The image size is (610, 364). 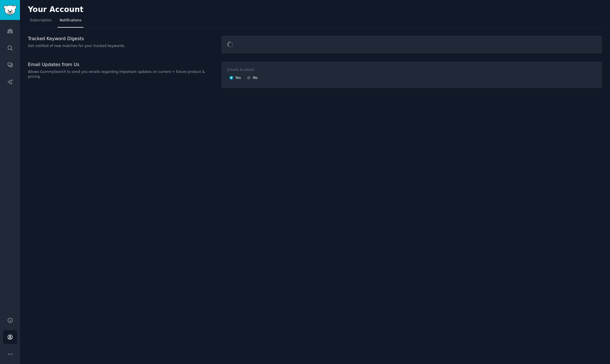 What do you see at coordinates (70, 21) in the screenshot?
I see `a: Notifications` at bounding box center [70, 21].